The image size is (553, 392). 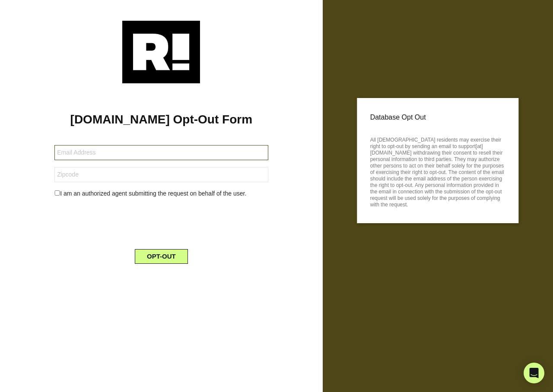 I want to click on div: I am an authorized agent submitting the request on behalf of the user., so click(x=161, y=193).